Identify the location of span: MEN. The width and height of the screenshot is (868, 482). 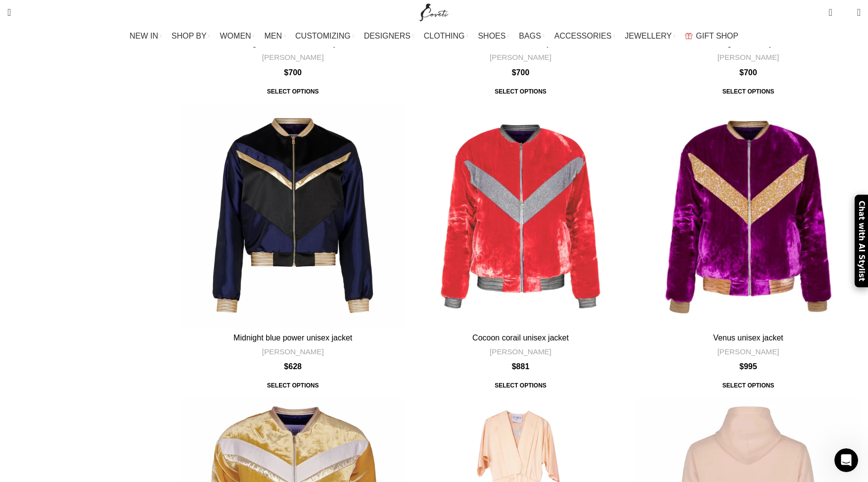
(274, 35).